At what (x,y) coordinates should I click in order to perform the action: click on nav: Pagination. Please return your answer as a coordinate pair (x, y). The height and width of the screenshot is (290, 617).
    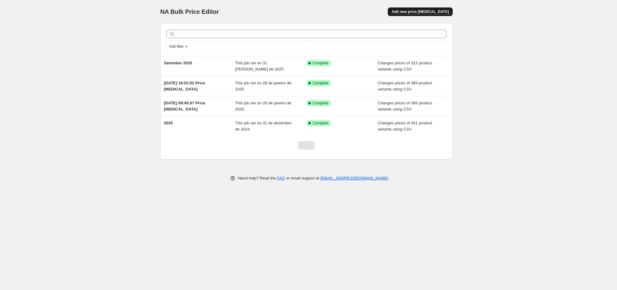
    Looking at the image, I should click on (306, 145).